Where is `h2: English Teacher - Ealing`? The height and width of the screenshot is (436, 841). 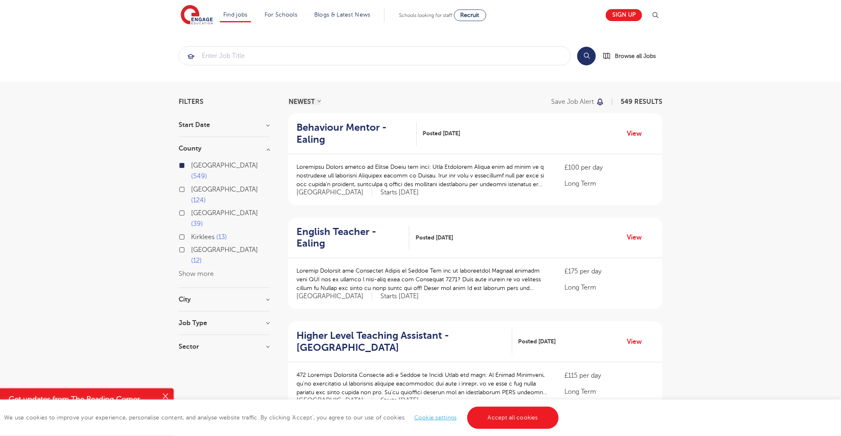 h2: English Teacher - Ealing is located at coordinates (349, 238).